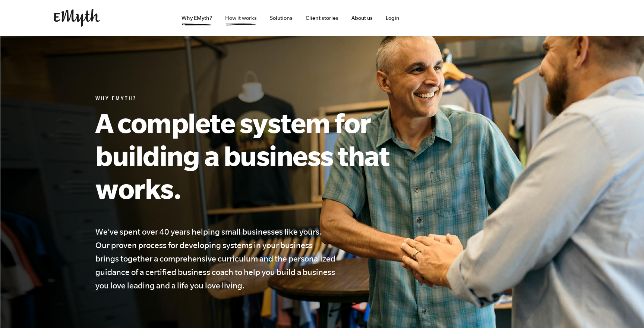 The height and width of the screenshot is (328, 644). What do you see at coordinates (77, 18) in the screenshot?
I see `img: EMyth` at bounding box center [77, 18].